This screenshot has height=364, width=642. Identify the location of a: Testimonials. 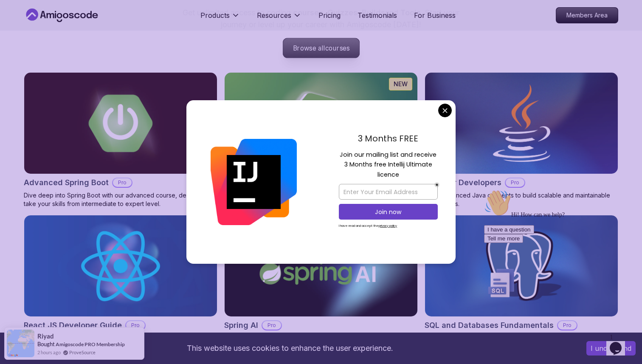
(377, 15).